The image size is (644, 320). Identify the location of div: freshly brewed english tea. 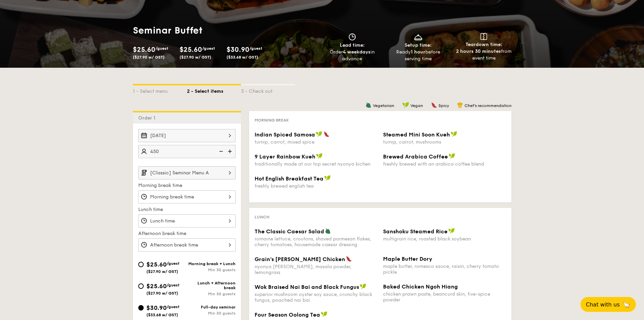
(316, 186).